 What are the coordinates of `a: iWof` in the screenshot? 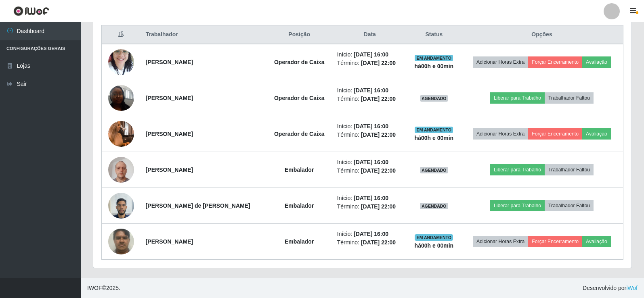 It's located at (632, 288).